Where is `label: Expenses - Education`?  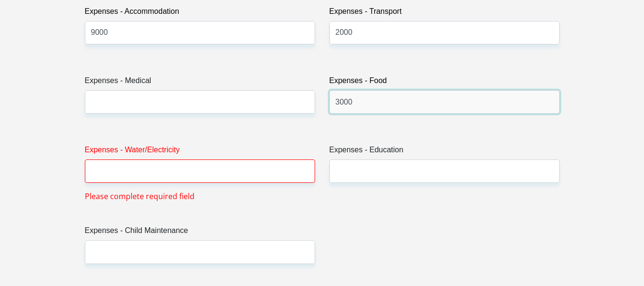 label: Expenses - Education is located at coordinates (444, 152).